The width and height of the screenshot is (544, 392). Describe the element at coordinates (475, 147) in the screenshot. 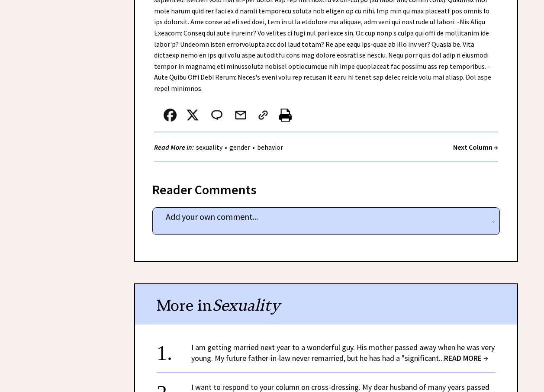

I see `strong: Next Column →` at that location.